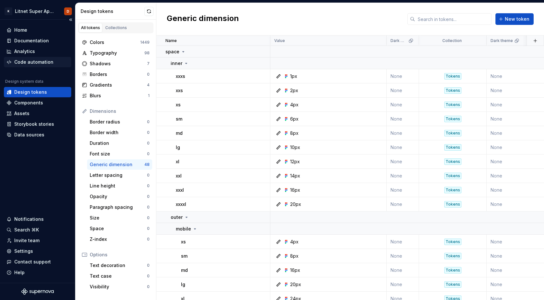 The image size is (544, 300). I want to click on div: 4, so click(148, 85).